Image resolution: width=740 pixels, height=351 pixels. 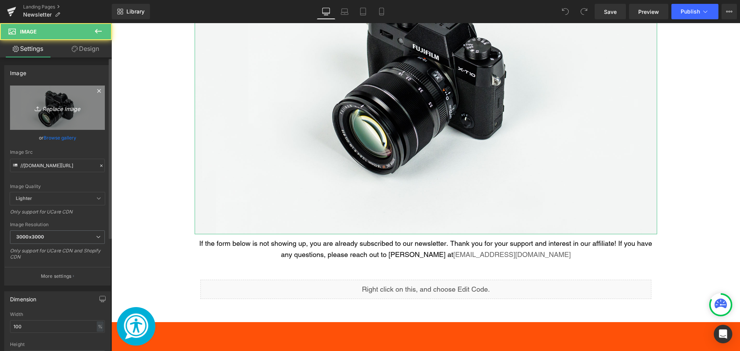 What do you see at coordinates (135, 12) in the screenshot?
I see `span: Library` at bounding box center [135, 12].